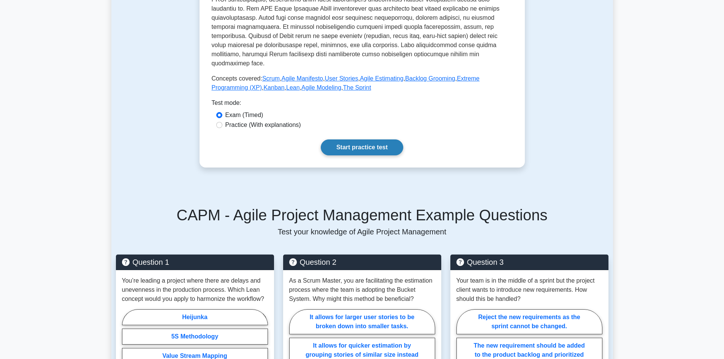  What do you see at coordinates (362, 83) in the screenshot?
I see `p: Concepts covered: , , , , , , , , ,` at bounding box center [362, 83].